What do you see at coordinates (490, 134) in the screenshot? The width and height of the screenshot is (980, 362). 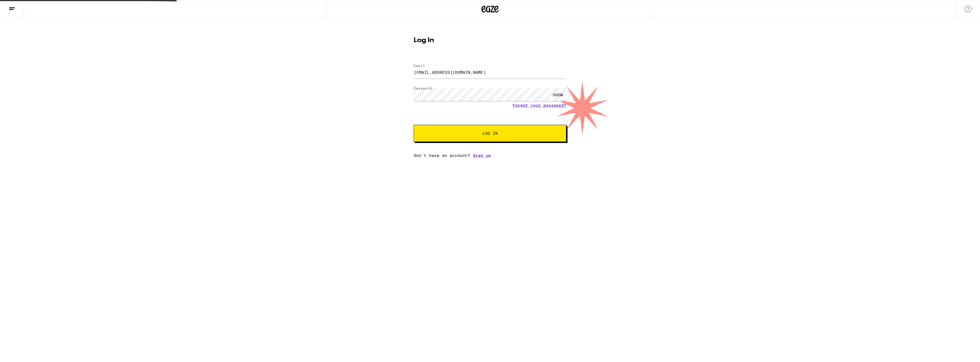 I see `button: Log In` at bounding box center [490, 134].